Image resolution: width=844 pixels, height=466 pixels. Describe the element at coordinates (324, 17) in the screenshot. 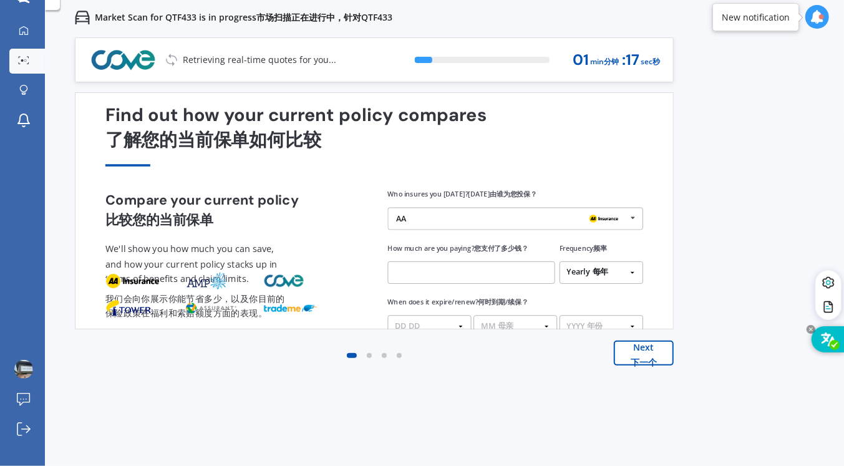

I see `font: 市场扫描正在进行中，针对QTF433` at that location.